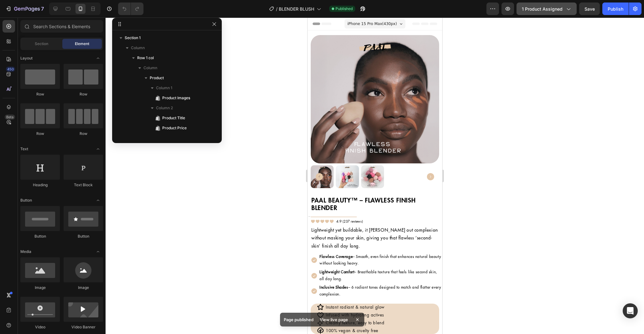 This screenshot has width=644, height=334. I want to click on div: Undo/Redo, so click(131, 9).